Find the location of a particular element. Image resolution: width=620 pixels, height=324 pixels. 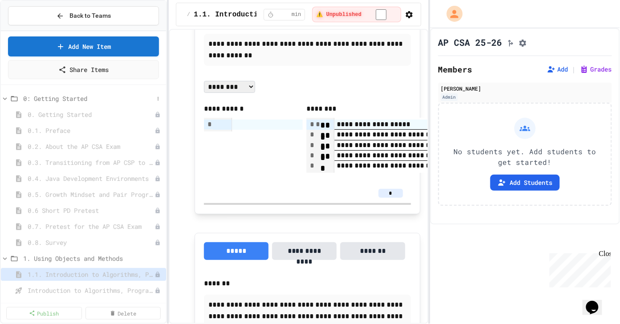

input: publish toggle is located at coordinates (381, 15).